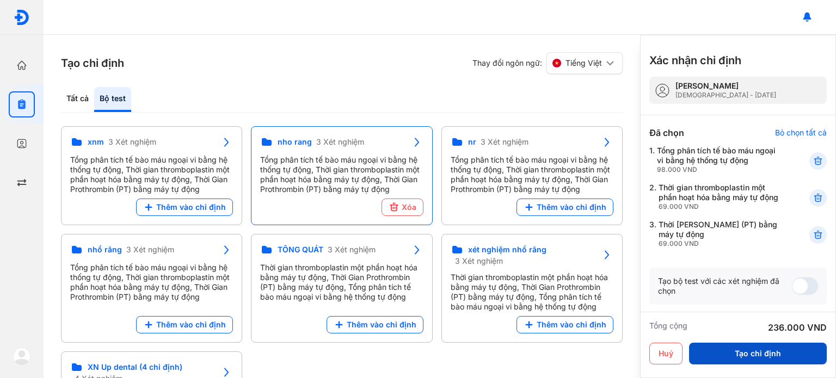  What do you see at coordinates (719, 160) in the screenshot?
I see `div: Tổng phân tích tế bào máu ngoại vi bằng hệ thống tự động` at bounding box center [719, 160].